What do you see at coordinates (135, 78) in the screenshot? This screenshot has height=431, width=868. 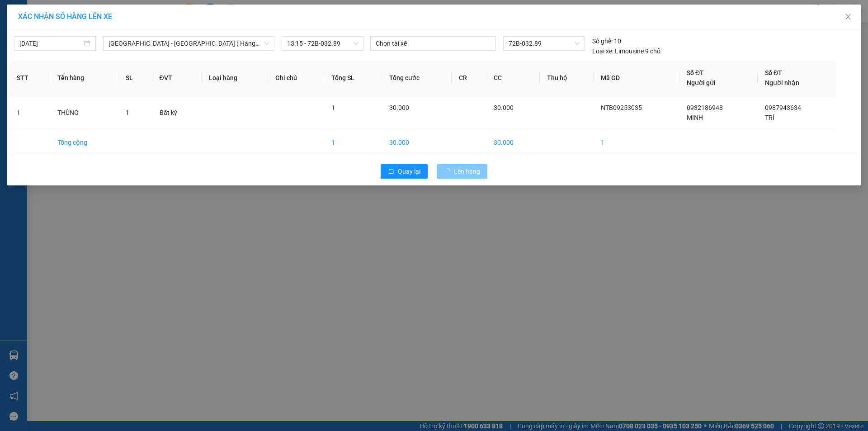 I see `th: SL` at bounding box center [135, 78].